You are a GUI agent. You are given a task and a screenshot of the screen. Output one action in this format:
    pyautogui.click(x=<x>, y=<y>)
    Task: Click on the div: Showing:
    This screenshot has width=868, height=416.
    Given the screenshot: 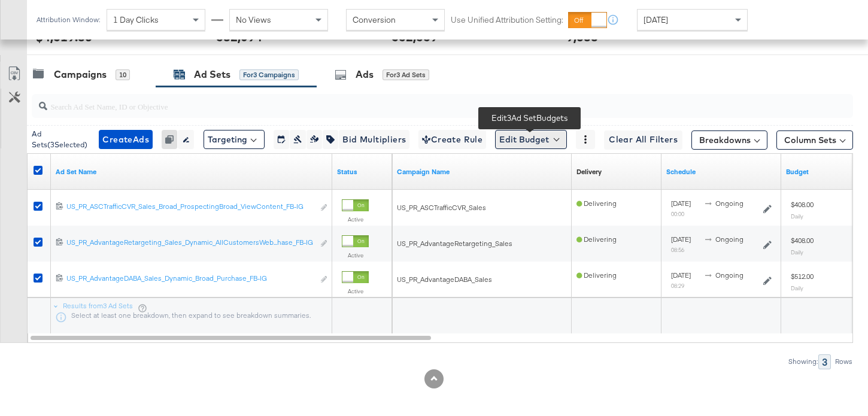 What is the action you would take?
    pyautogui.click(x=803, y=362)
    